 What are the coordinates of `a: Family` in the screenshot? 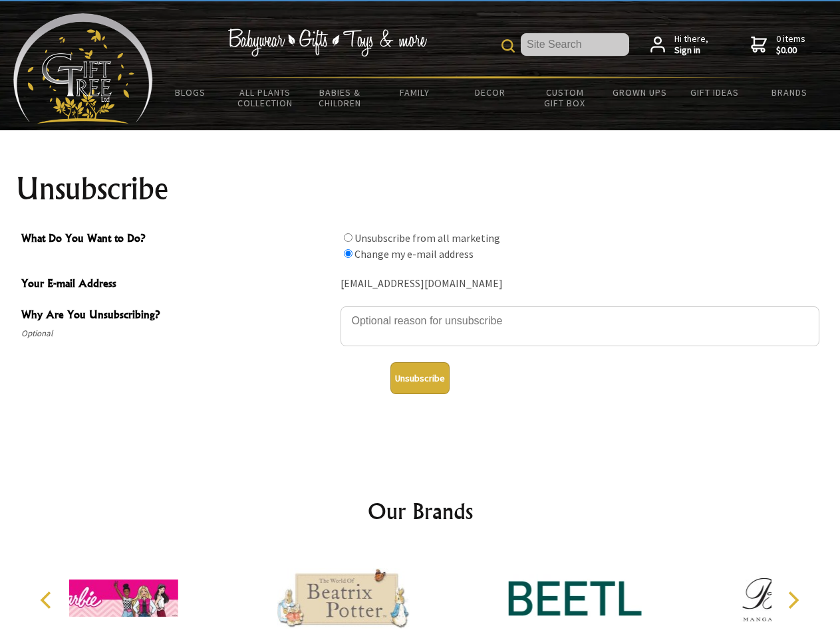 It's located at (415, 92).